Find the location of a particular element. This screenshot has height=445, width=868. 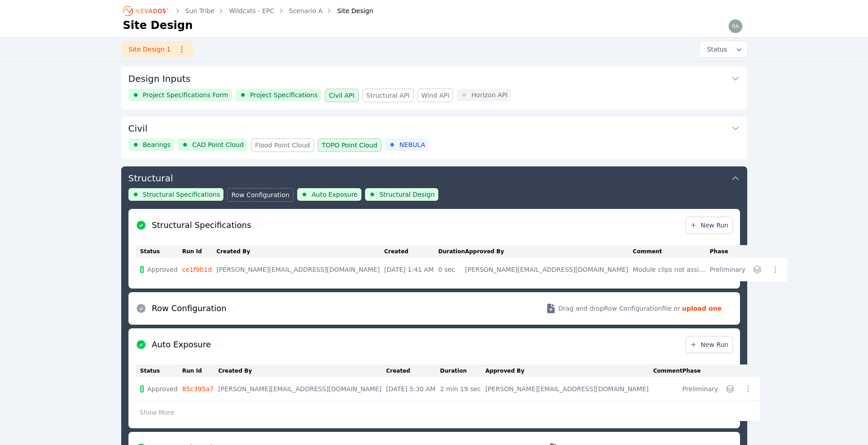

span: NEBULA is located at coordinates (412, 145).